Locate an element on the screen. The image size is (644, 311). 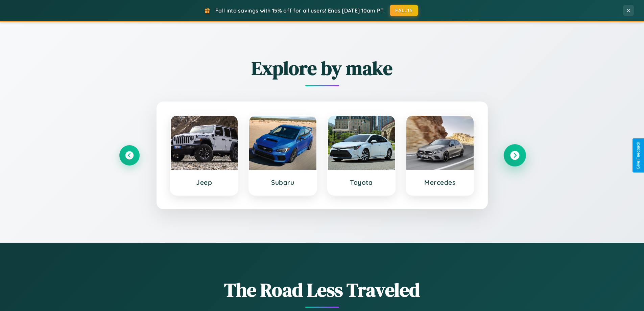
h3: Toyota is located at coordinates (361, 183).